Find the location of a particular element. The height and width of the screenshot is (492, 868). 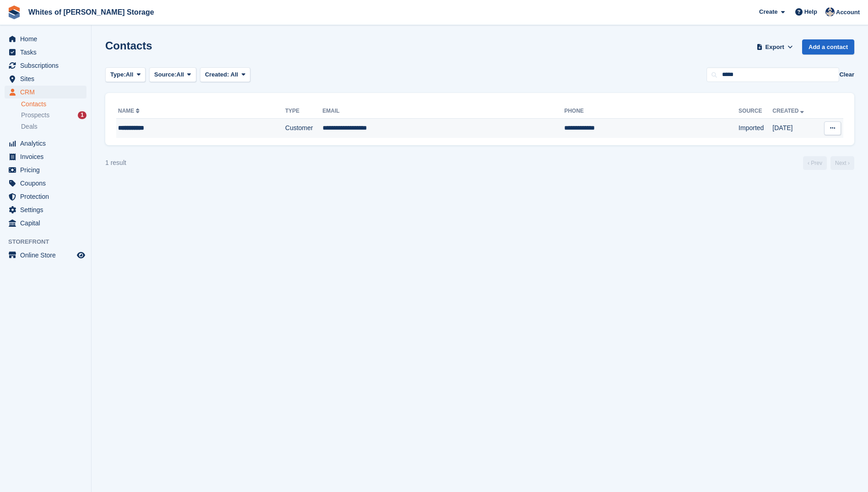

span: Storefront is located at coordinates (49, 242).